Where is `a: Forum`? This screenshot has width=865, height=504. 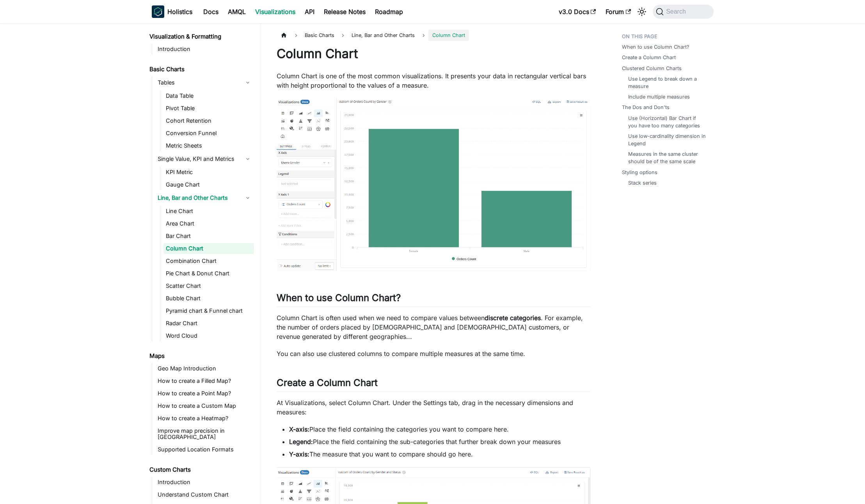
a: Forum is located at coordinates (618, 11).